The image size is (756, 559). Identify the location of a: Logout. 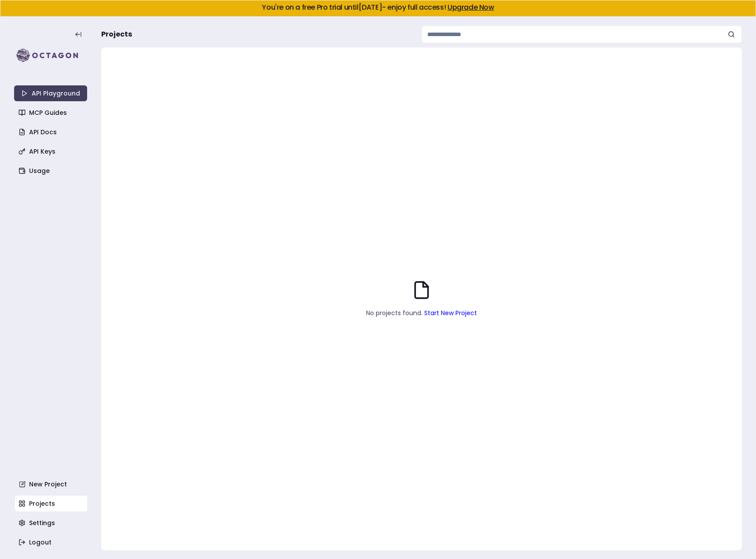
(51, 542).